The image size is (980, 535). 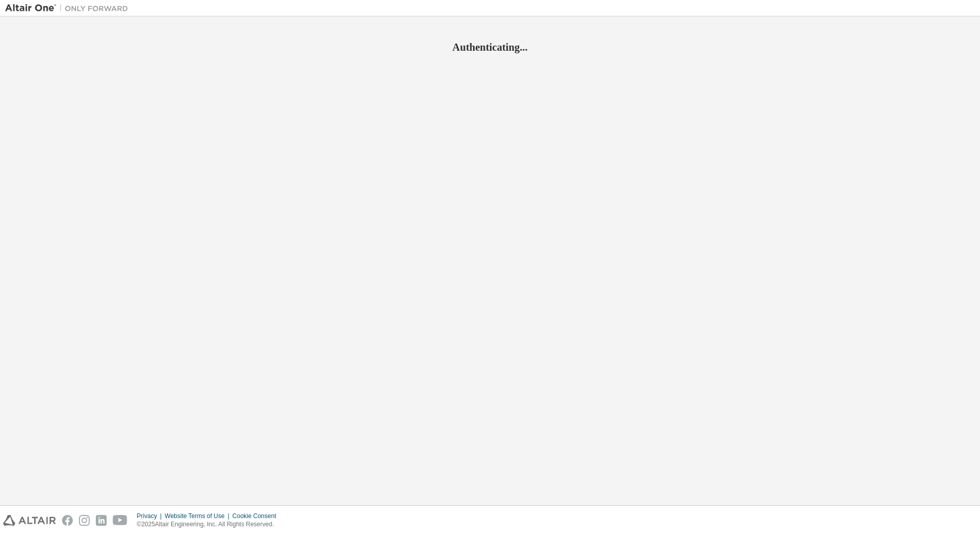 I want to click on img: instagram.svg, so click(x=84, y=520).